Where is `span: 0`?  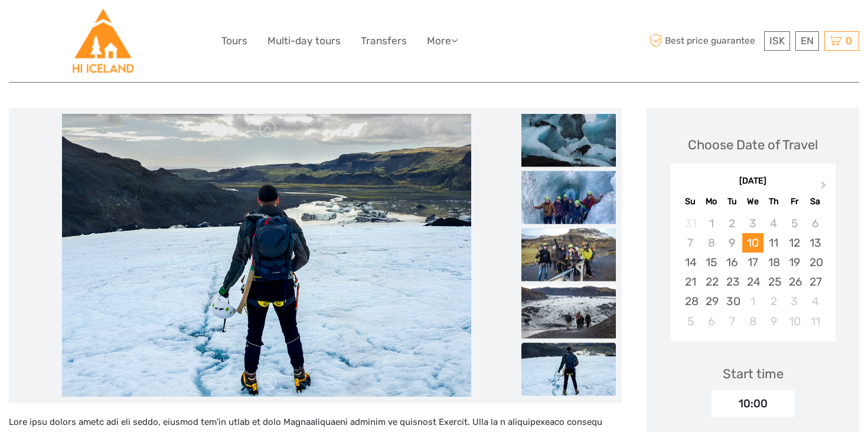
span: 0 is located at coordinates (848, 41).